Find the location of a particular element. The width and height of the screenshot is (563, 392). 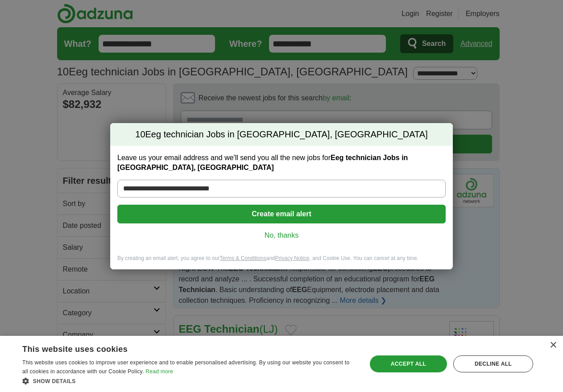

span: Show details is located at coordinates (54, 381).